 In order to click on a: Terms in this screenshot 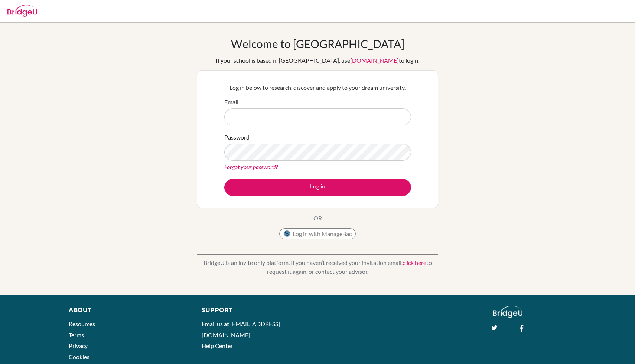, I will do `click(76, 335)`.